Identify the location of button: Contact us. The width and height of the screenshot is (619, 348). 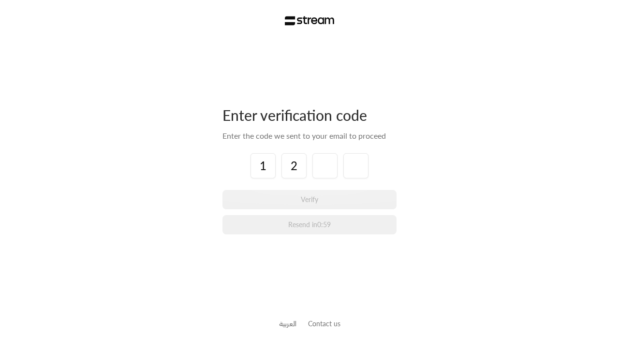
(324, 323).